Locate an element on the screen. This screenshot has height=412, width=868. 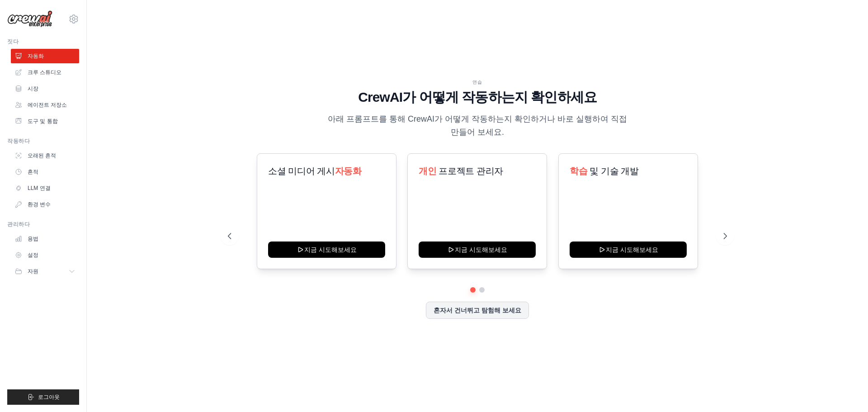
font: 시장 is located at coordinates (33, 89).